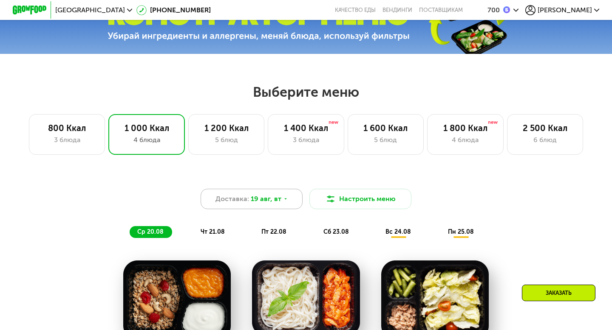 The width and height of the screenshot is (612, 330). What do you see at coordinates (305, 128) in the screenshot?
I see `div: 1 400 Ккал` at bounding box center [305, 128].